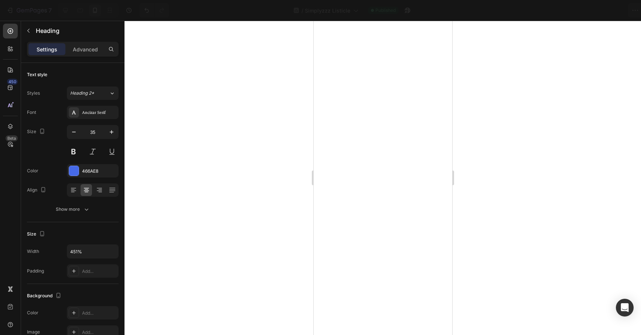 The height and width of the screenshot is (335, 641). What do you see at coordinates (385, 10) in the screenshot?
I see `span: Published` at bounding box center [385, 10].